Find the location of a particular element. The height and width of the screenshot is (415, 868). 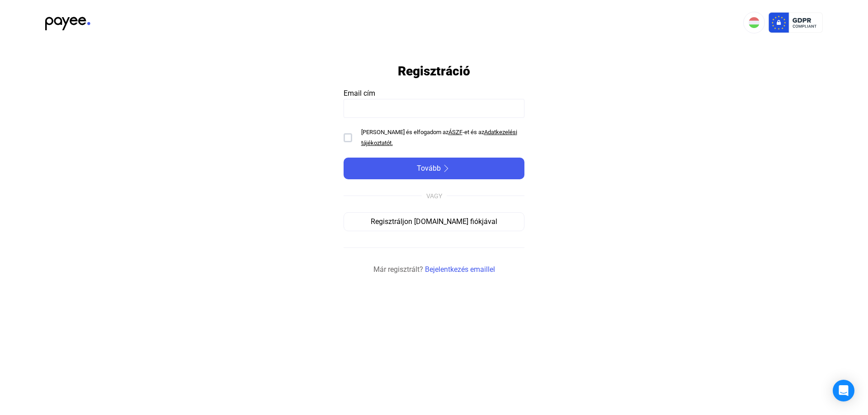

div: VAGY is located at coordinates (434, 196).